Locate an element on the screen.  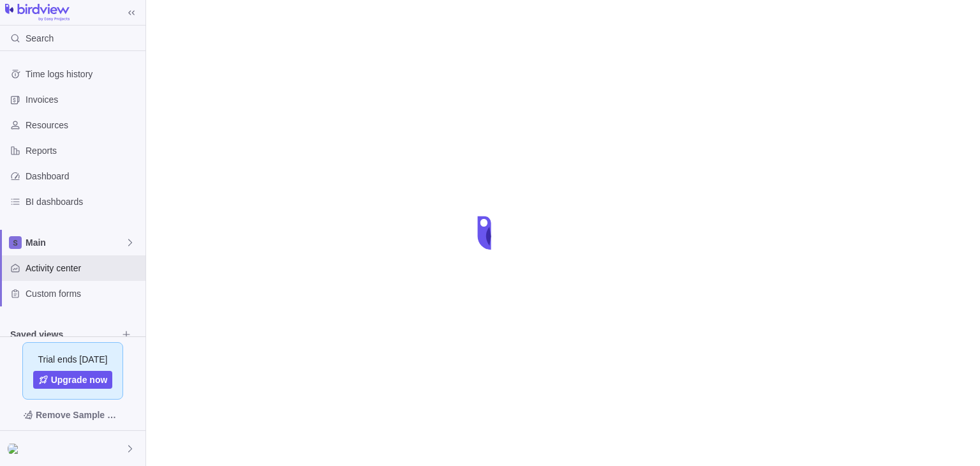
span: BI dashboards is located at coordinates (83, 201).